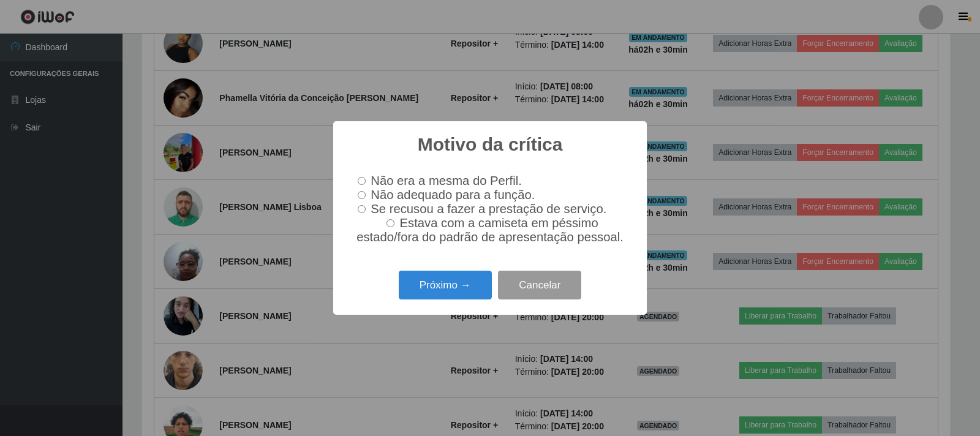  Describe the element at coordinates (390, 223) in the screenshot. I see `input: Estava com a camiseta em péssimo estado/fora do padrão de apresentação pessoal.` at that location.